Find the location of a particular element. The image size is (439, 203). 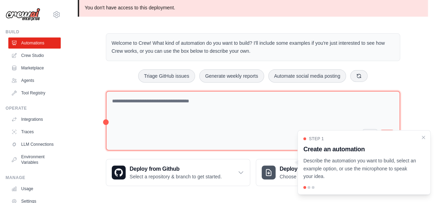

h3: Deploy from Github is located at coordinates (176, 169).